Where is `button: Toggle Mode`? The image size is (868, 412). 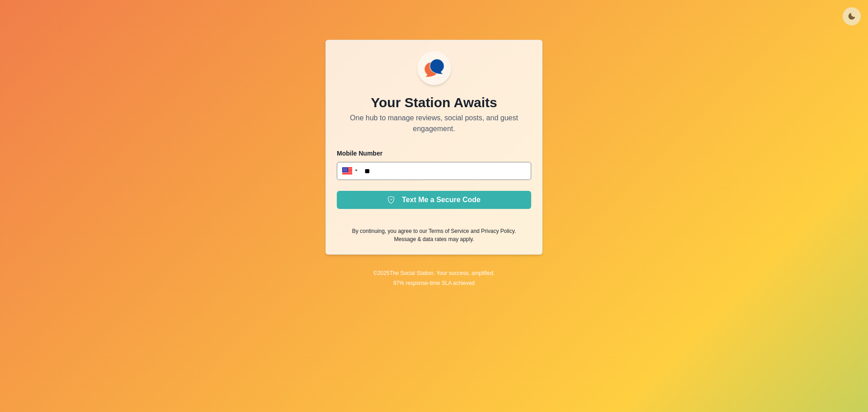
button: Toggle Mode is located at coordinates (852, 16).